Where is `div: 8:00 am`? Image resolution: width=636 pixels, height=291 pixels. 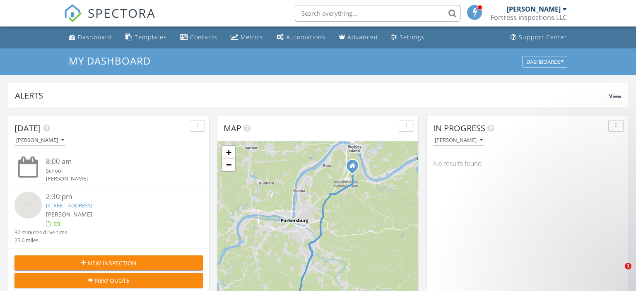
div: 8:00 am is located at coordinates (116, 161).